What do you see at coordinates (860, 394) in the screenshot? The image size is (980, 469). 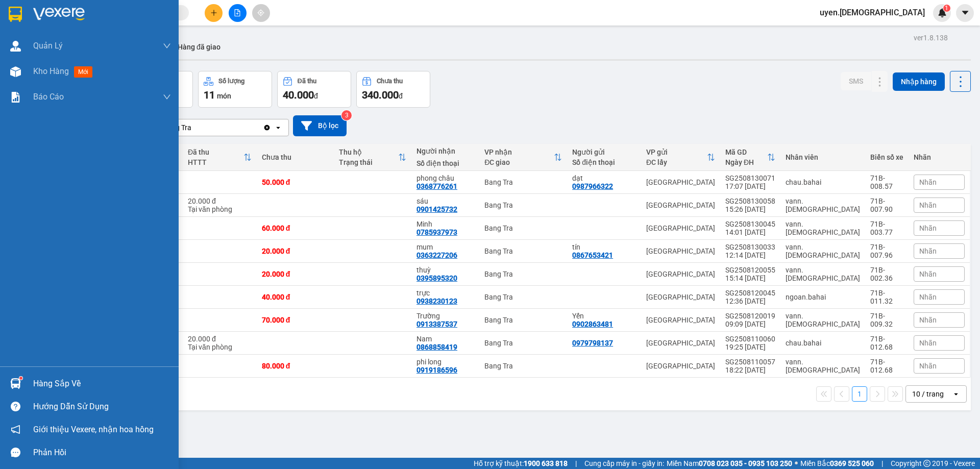 I see `button: 1` at bounding box center [860, 394].